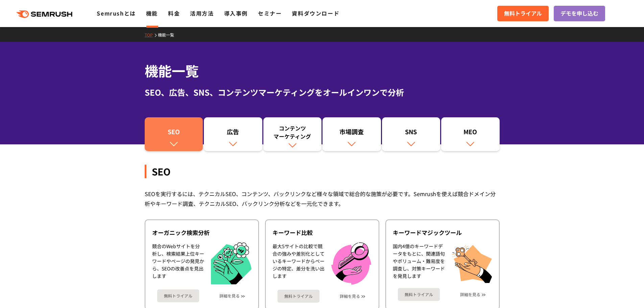 The width and height of the screenshot is (644, 308). What do you see at coordinates (174, 13) in the screenshot?
I see `a: 料金` at bounding box center [174, 13].